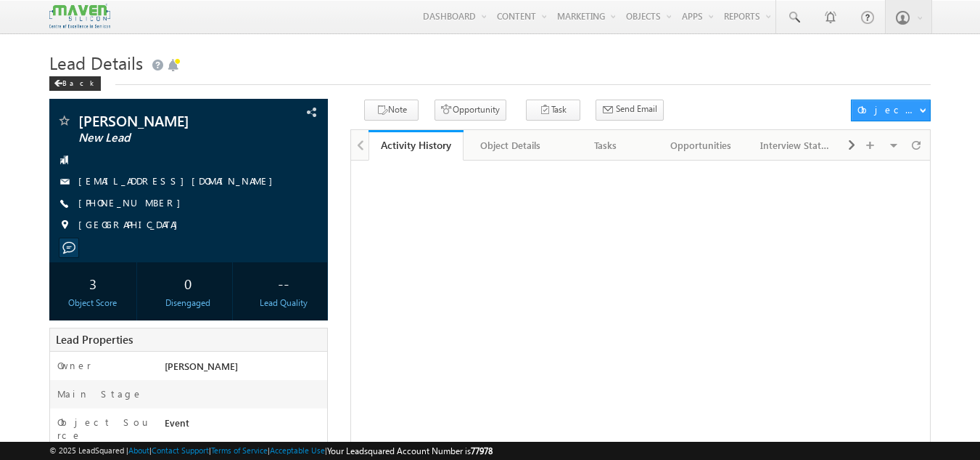 This screenshot has width=980, height=460. Describe the element at coordinates (297, 449) in the screenshot. I see `a: Acceptable Use` at that location.